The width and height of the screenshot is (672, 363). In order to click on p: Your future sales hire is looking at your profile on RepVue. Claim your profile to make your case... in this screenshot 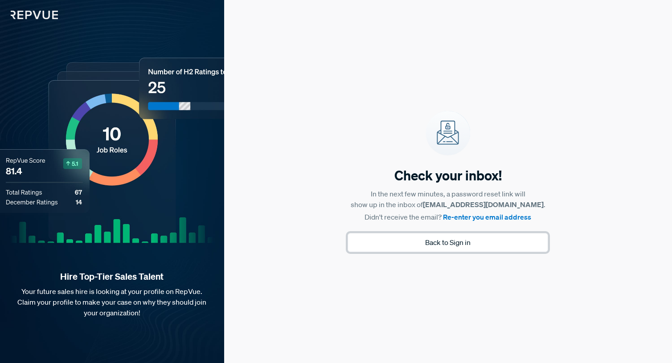, I will do `click(112, 302)`.